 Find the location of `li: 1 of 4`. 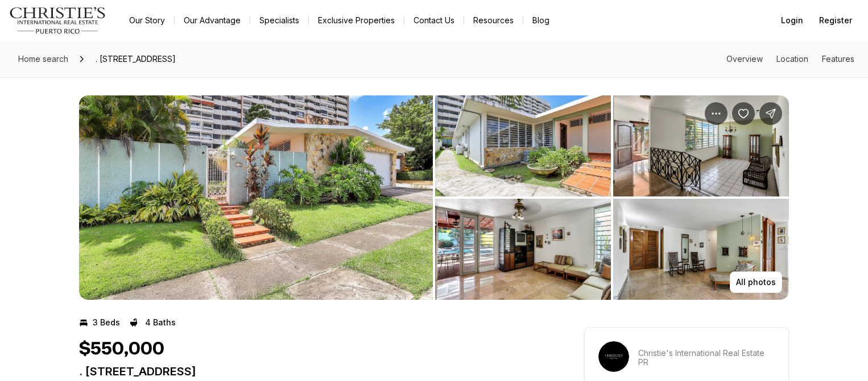

li: 1 of 4 is located at coordinates (256, 198).